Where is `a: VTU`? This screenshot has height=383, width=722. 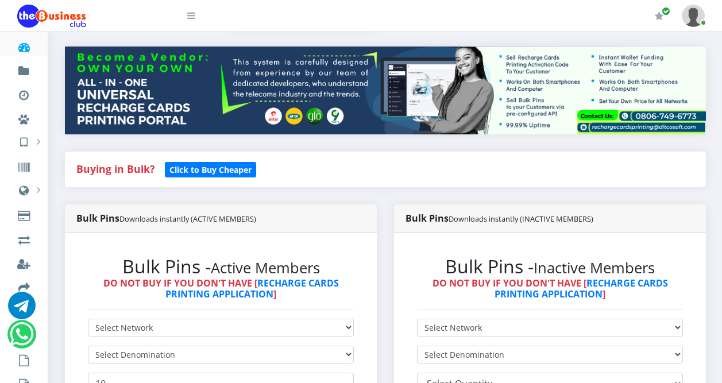 a: VTU is located at coordinates (24, 141).